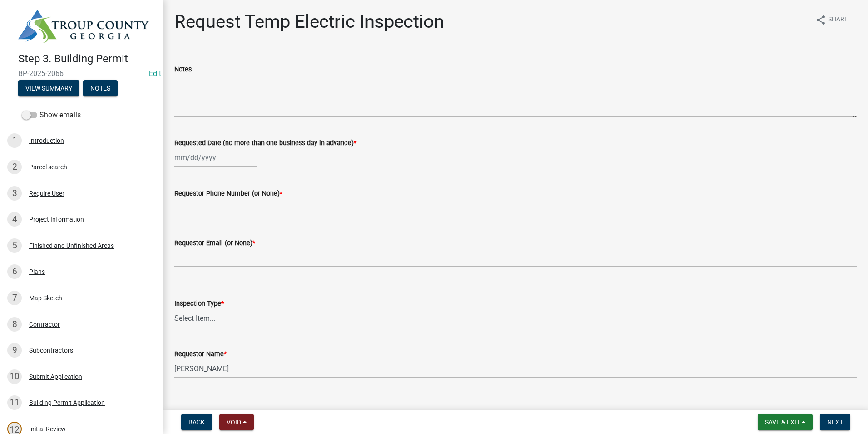 This screenshot has width=868, height=434. Describe the element at coordinates (831, 19) in the screenshot. I see `button: shareShare` at that location.